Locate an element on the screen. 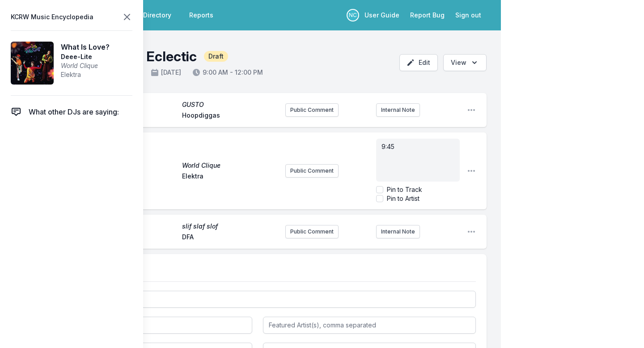 The width and height of the screenshot is (644, 348). a: User Guide is located at coordinates (382, 15).